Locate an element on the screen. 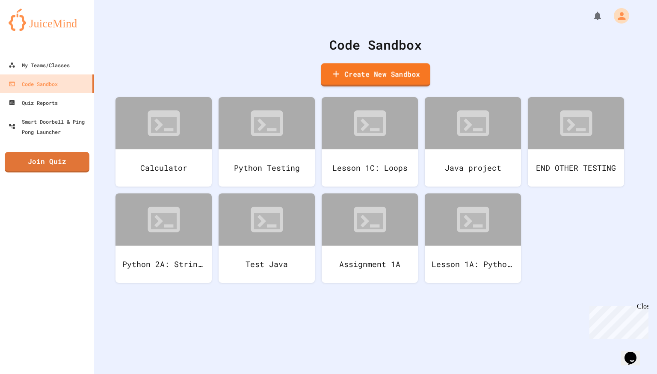 The image size is (657, 374). img: logo-orange.svg is located at coordinates (47, 20).